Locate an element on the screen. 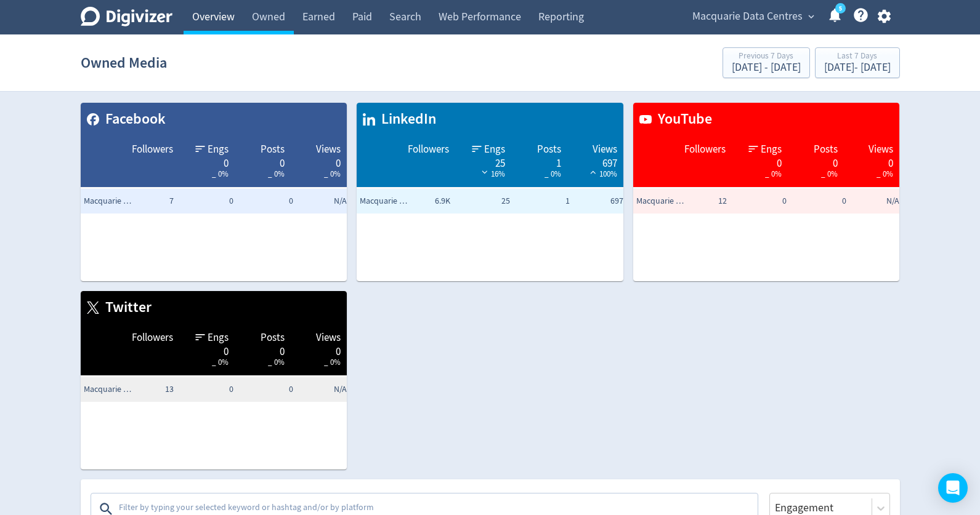 Image resolution: width=980 pixels, height=515 pixels. div: Last 7 Days is located at coordinates (858, 57).